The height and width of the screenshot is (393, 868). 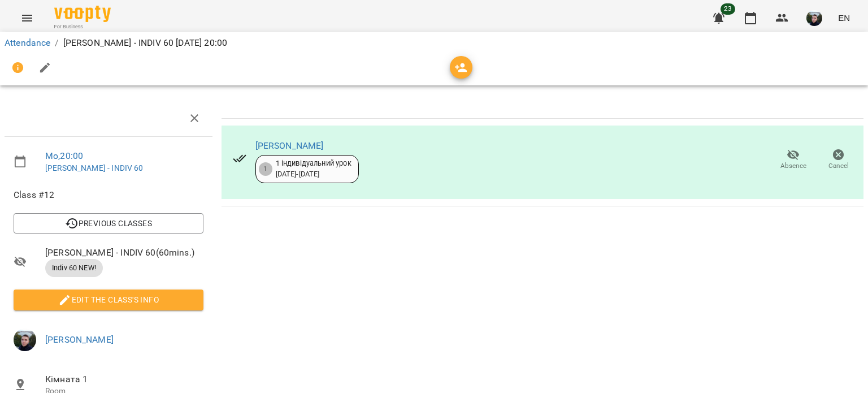 What do you see at coordinates (728, 9) in the screenshot?
I see `span: 23` at bounding box center [728, 9].